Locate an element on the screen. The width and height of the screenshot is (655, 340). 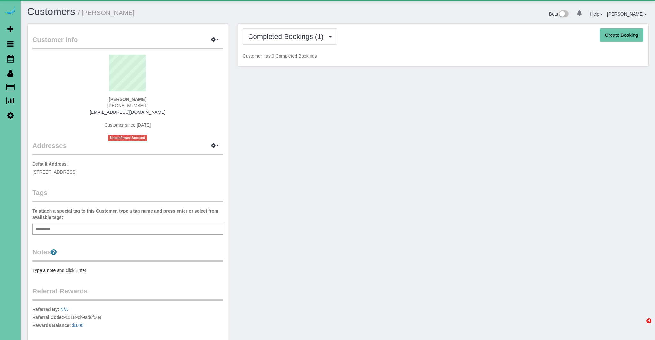
label: Referral Code: is located at coordinates (48, 318).